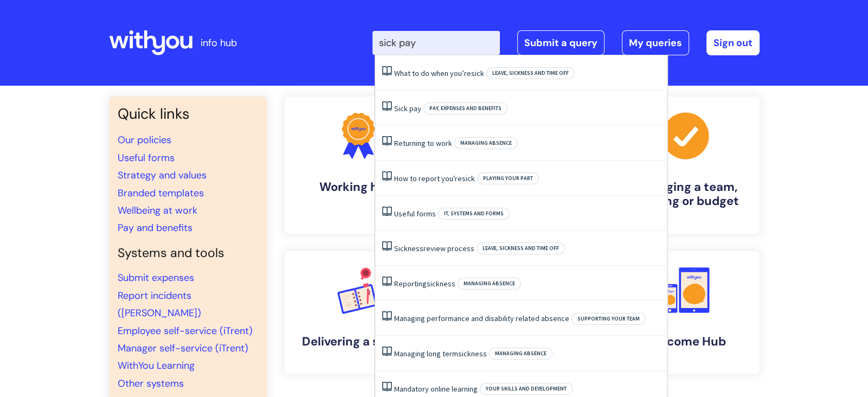 This screenshot has width=868, height=397. Describe the element at coordinates (156, 365) in the screenshot. I see `a: WithYou Learning` at that location.